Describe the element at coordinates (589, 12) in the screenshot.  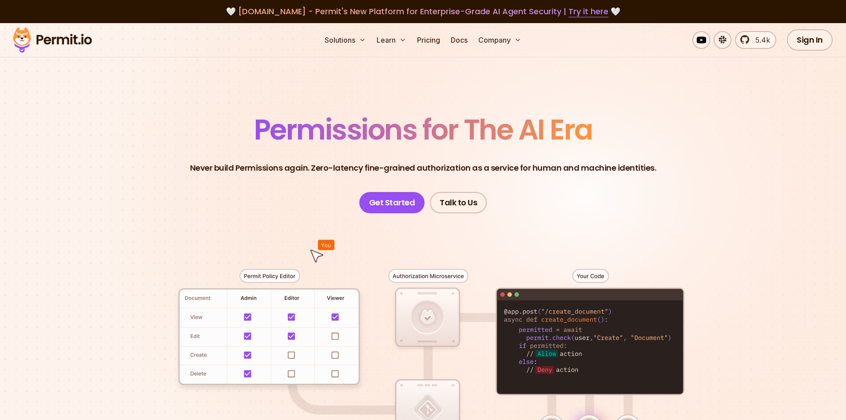
I see `a: Try it here` at that location.